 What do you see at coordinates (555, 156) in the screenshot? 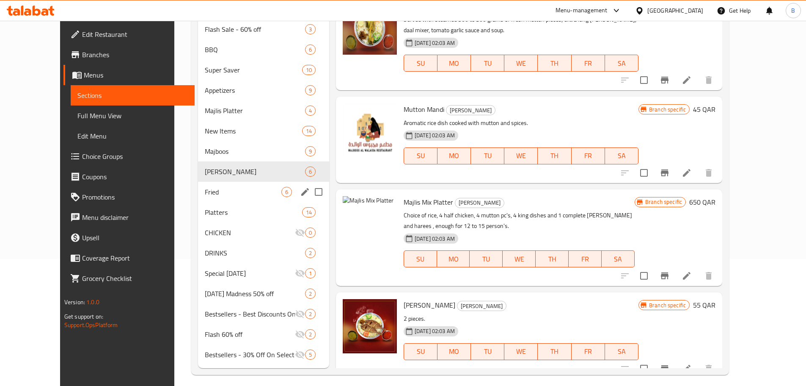
I see `button: TH` at bounding box center [555, 156].